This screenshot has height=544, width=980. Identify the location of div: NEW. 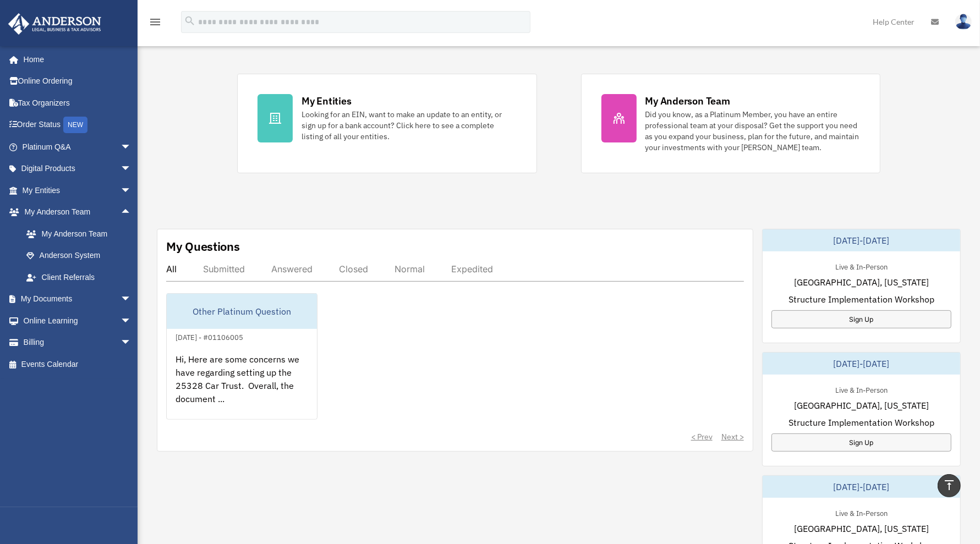
(75, 125).